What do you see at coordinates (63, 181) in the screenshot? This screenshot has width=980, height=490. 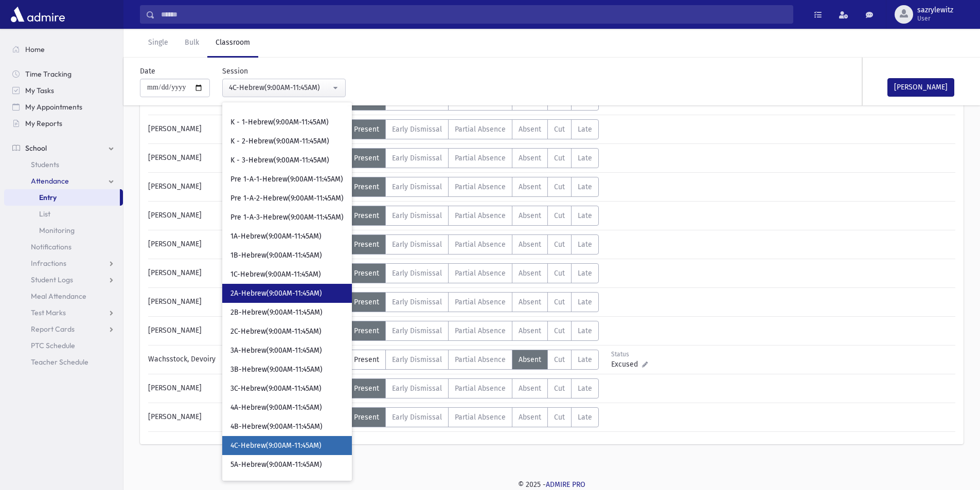 I see `a: Attendance` at bounding box center [63, 181].